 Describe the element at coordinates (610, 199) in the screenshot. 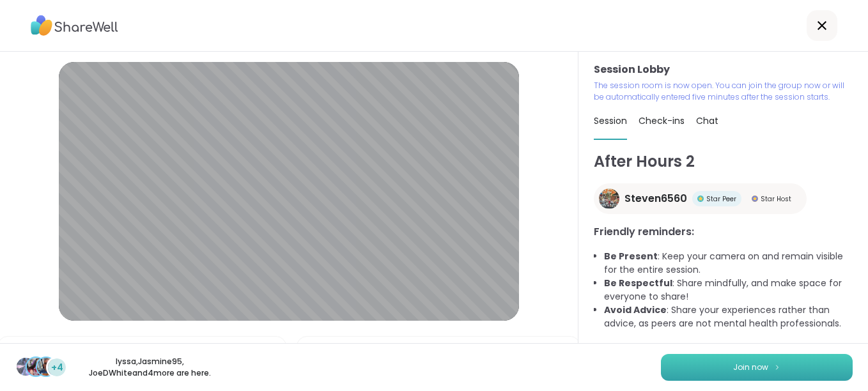

I see `img: Steven6560` at that location.